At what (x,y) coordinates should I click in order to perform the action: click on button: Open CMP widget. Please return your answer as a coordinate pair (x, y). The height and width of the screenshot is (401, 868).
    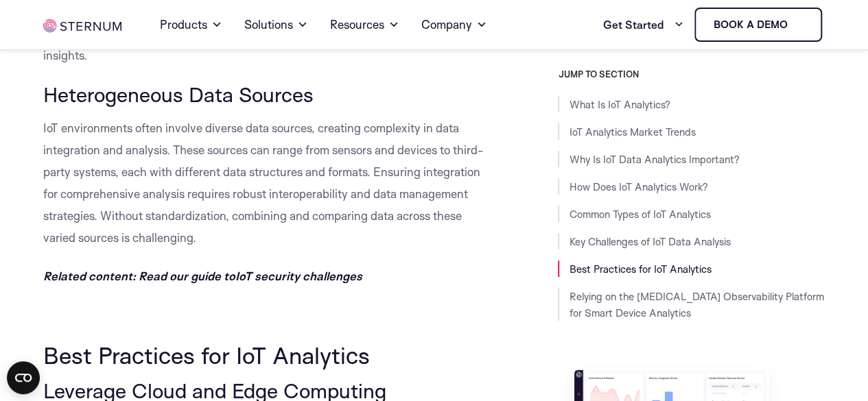
    Looking at the image, I should click on (24, 378).